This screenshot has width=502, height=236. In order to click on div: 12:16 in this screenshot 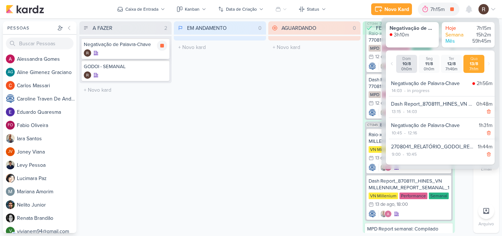, I will do `click(412, 133)`.